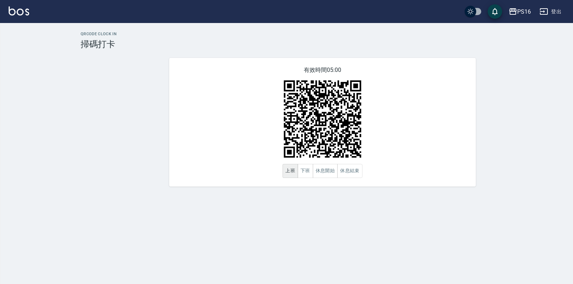  Describe the element at coordinates (322, 44) in the screenshot. I see `h3: 掃碼打卡` at that location.